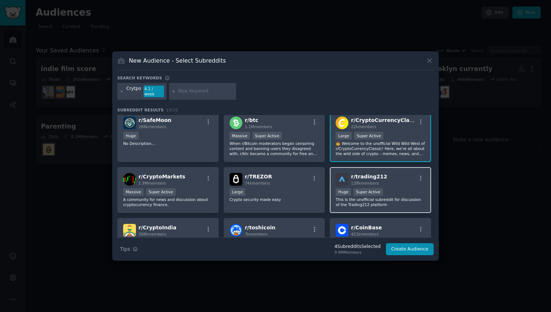  Describe the element at coordinates (358, 247) in the screenshot. I see `div: 4 Subreddit s Selected` at that location.